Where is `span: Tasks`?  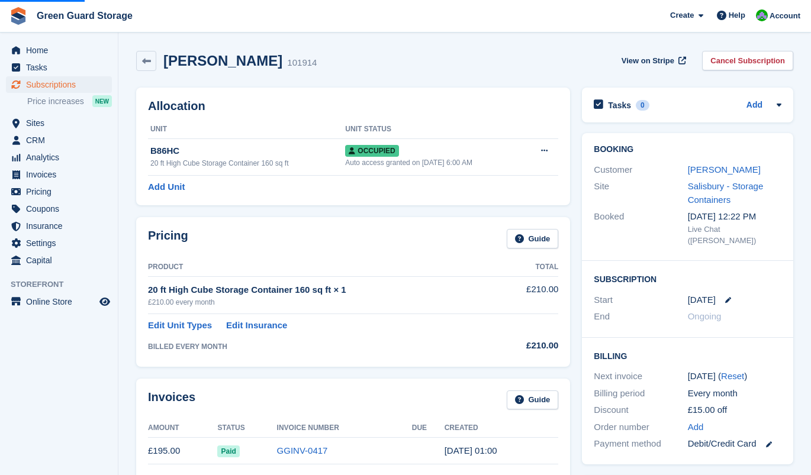
span: Tasks is located at coordinates (62, 67).